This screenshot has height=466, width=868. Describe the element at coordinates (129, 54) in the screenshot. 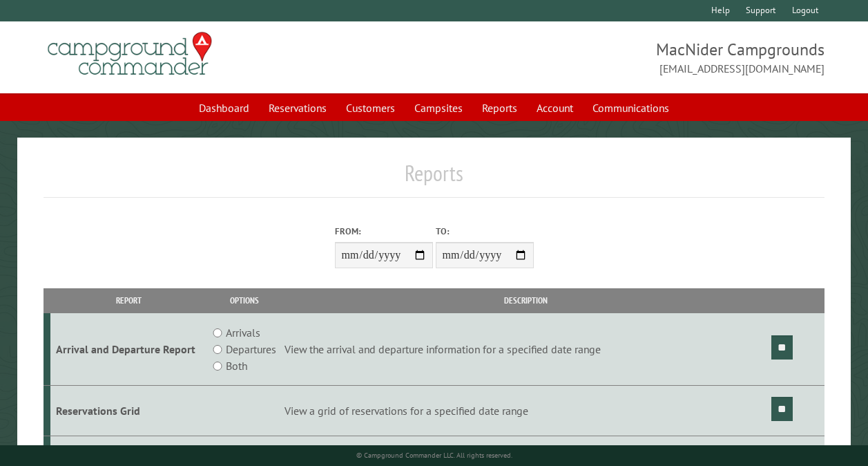

I see `img: Campground Commander` at that location.